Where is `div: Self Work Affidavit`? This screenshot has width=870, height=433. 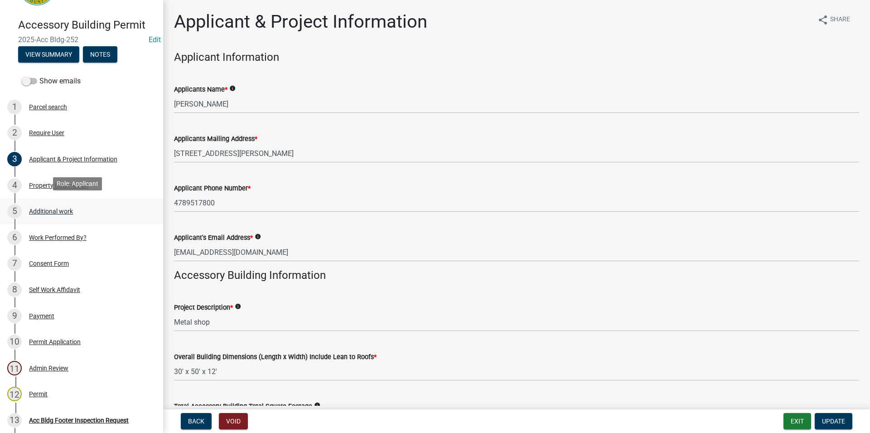 div: Self Work Affidavit is located at coordinates (54, 290).